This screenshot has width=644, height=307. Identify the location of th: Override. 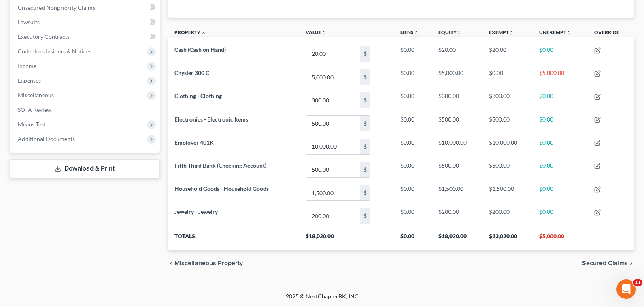
(611, 33).